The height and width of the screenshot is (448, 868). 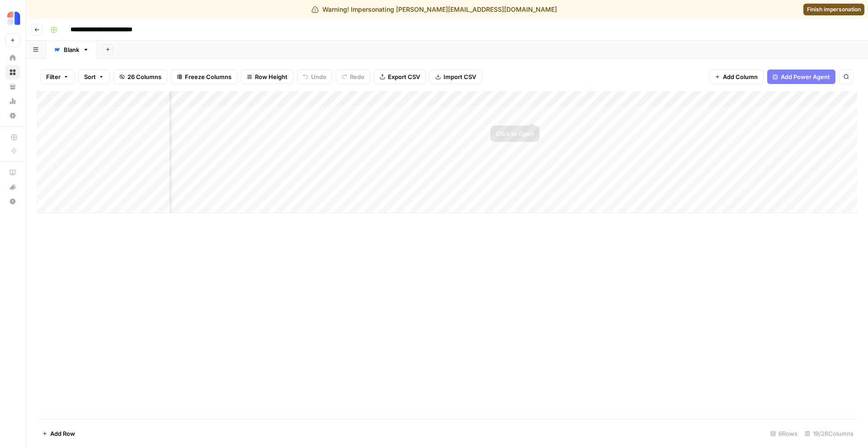 I want to click on button: Row Height, so click(x=267, y=76).